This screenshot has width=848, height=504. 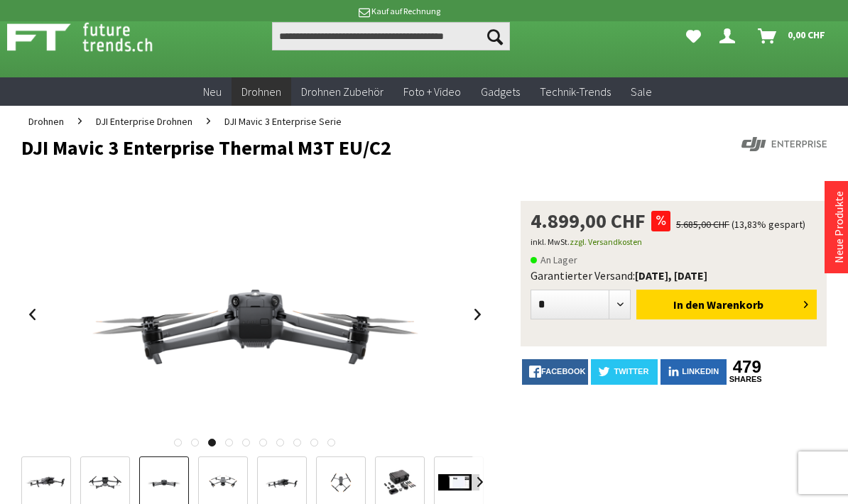 I want to click on a: 479, so click(x=743, y=367).